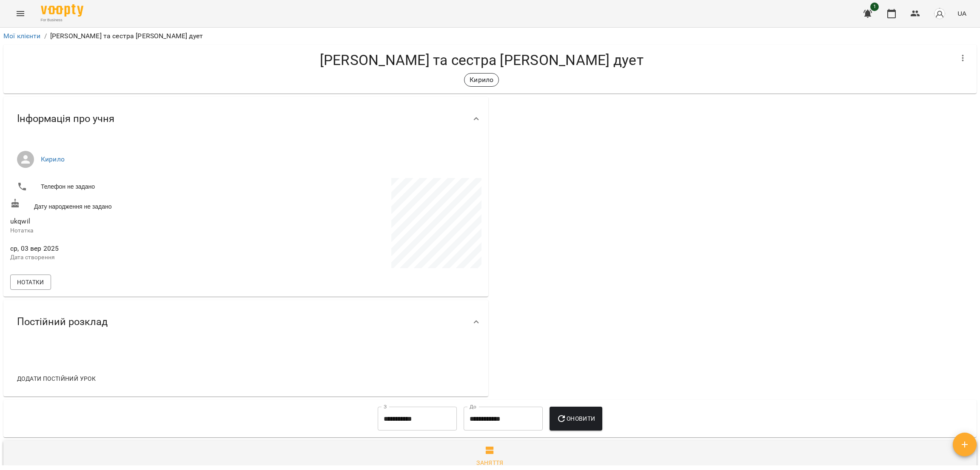 The image size is (980, 470). I want to click on div: Інформація про учня, so click(246, 118).